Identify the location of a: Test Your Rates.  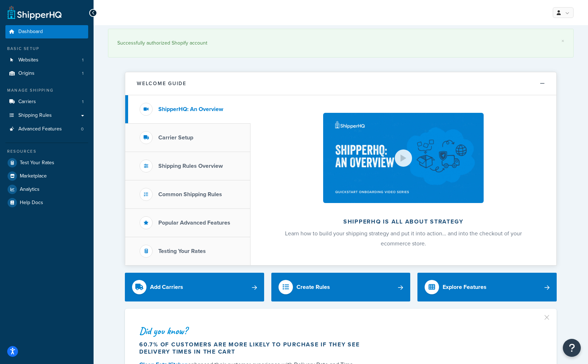
(47, 163).